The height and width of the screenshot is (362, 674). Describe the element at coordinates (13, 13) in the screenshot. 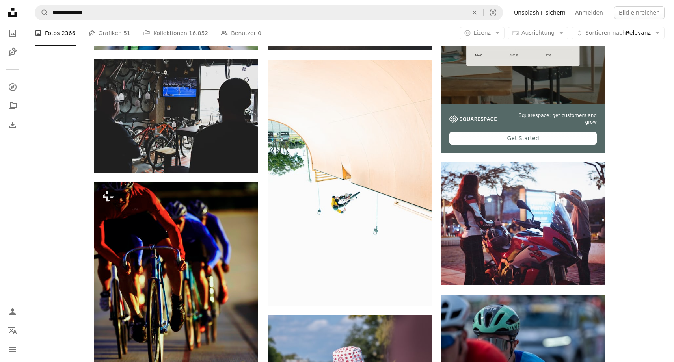

I see `a: Startseite — Unsplash` at that location.